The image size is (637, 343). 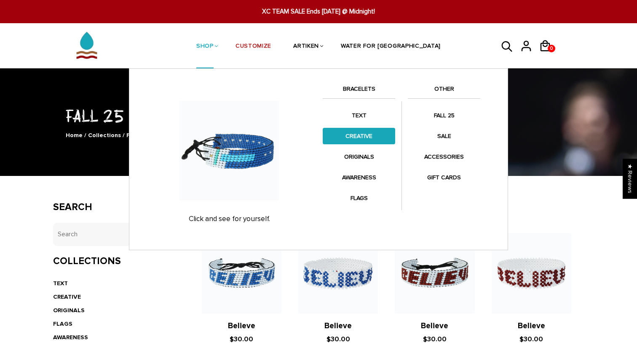 What do you see at coordinates (444, 156) in the screenshot?
I see `a: ACCESSORIES` at bounding box center [444, 156].